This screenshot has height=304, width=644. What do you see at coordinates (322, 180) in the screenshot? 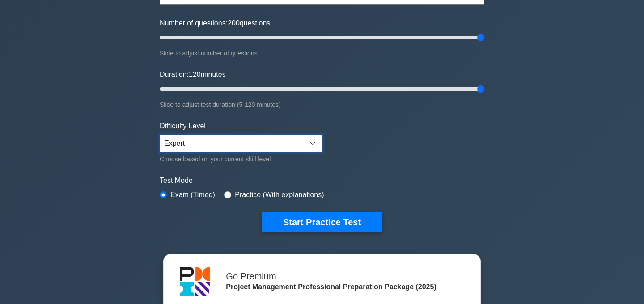
I see `label: Test Mode` at bounding box center [322, 180].